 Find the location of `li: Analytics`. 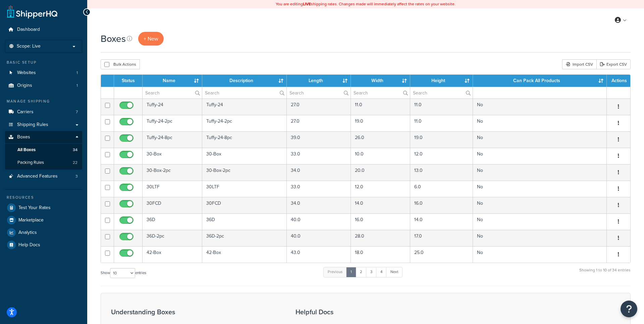

li: Analytics is located at coordinates (44, 233).